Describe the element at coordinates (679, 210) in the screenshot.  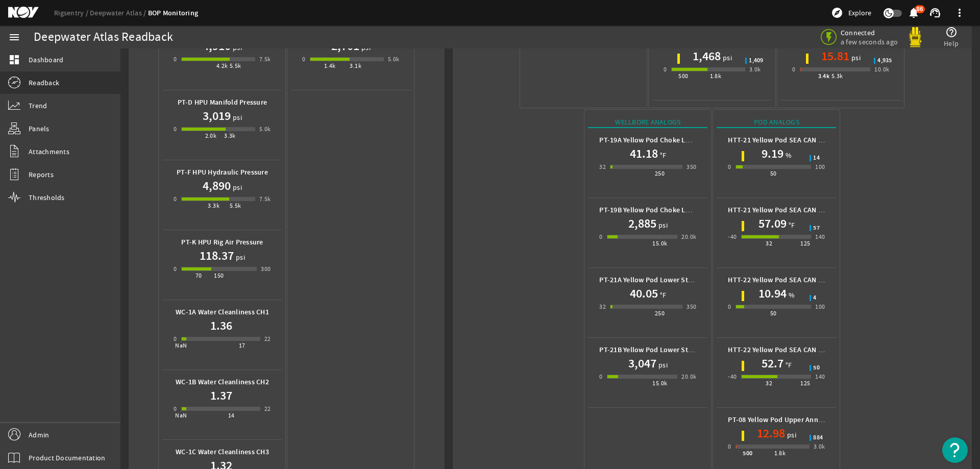
I see `b: PT-19B Yellow Pod Choke LMRP Wellbore Pressure` at that location.